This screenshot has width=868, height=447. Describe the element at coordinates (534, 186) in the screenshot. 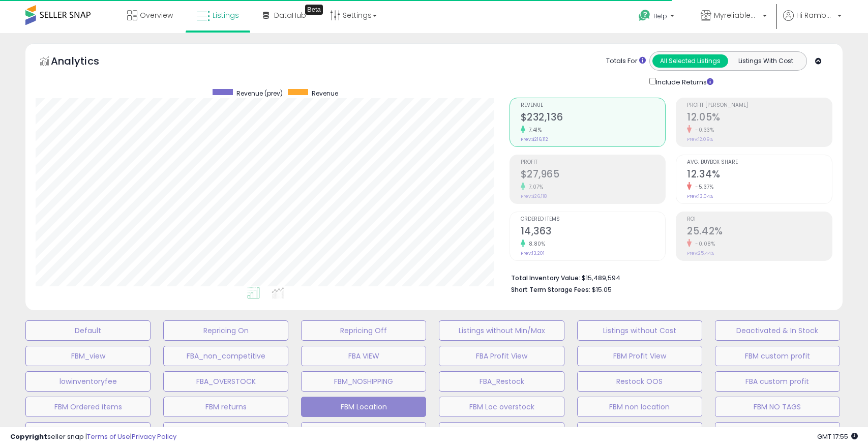

I see `small: 7.07%` at that location.